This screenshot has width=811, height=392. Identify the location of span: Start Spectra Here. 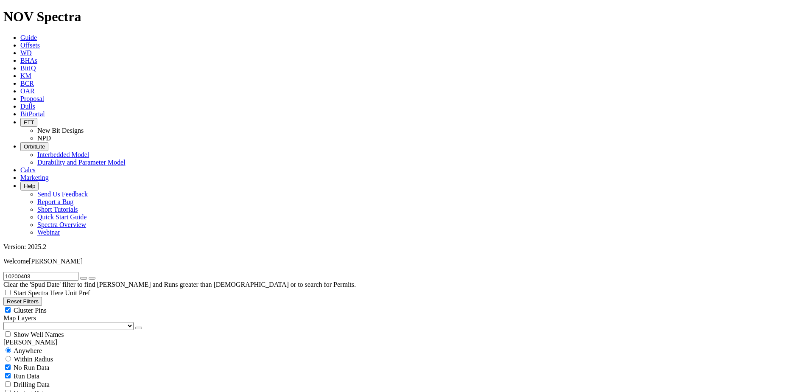
(38, 293).